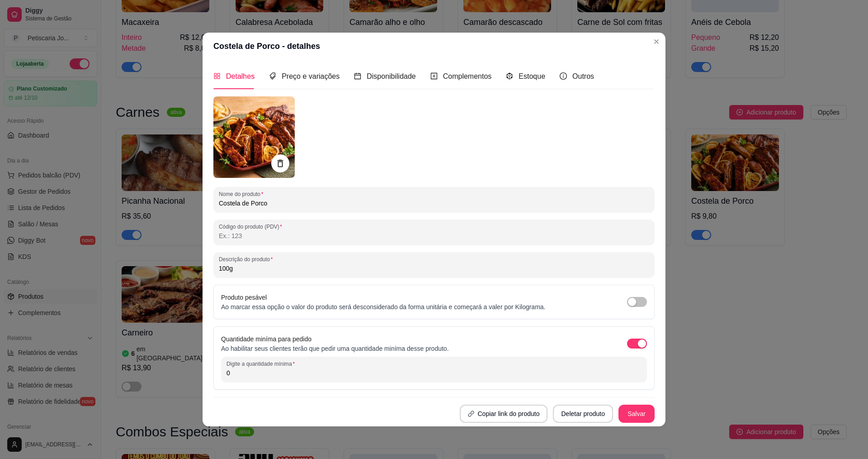 The width and height of the screenshot is (868, 459). I want to click on label: Nome do produto, so click(242, 194).